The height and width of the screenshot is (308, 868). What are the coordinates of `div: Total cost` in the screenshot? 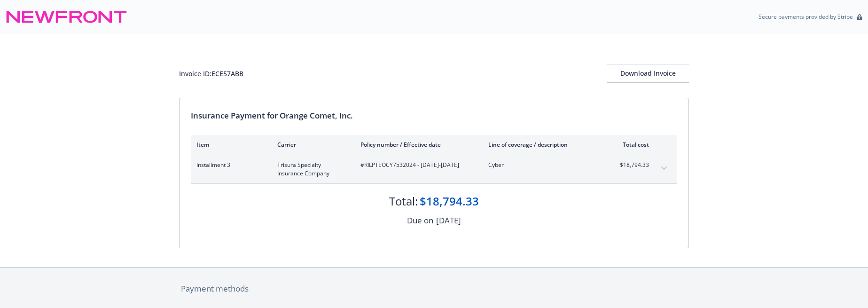 It's located at (631, 144).